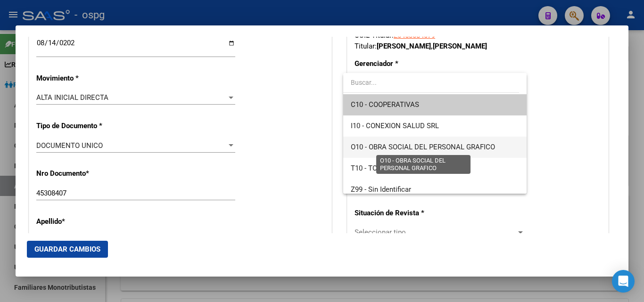 The width and height of the screenshot is (644, 302). What do you see at coordinates (431, 83) in the screenshot?
I see `input: dropdown search` at bounding box center [431, 83].